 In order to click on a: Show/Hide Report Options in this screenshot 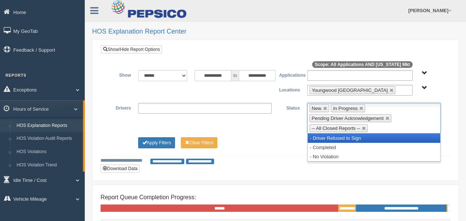, I will do `click(132, 49)`.